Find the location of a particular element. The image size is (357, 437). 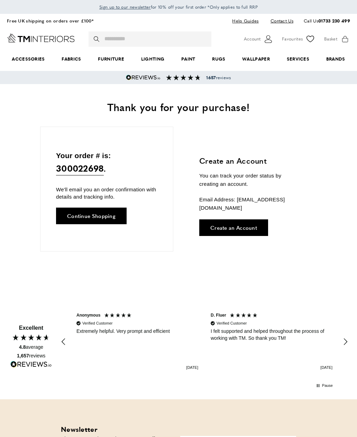

a: Continue Shopping is located at coordinates (91, 216).